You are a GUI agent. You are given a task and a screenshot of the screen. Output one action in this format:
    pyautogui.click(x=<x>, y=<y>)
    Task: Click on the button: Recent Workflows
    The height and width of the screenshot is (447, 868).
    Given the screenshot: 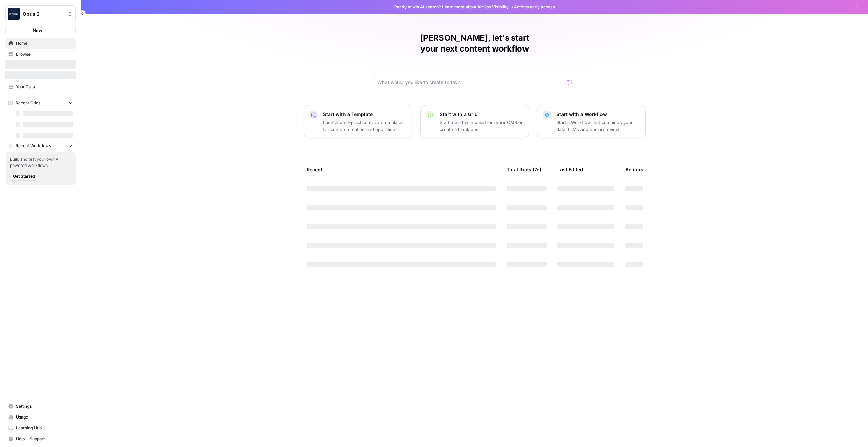 What is the action you would take?
    pyautogui.click(x=40, y=146)
    